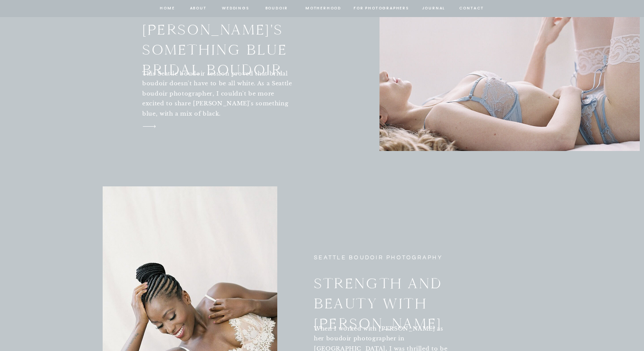 The width and height of the screenshot is (644, 351). I want to click on a: journal, so click(434, 9).